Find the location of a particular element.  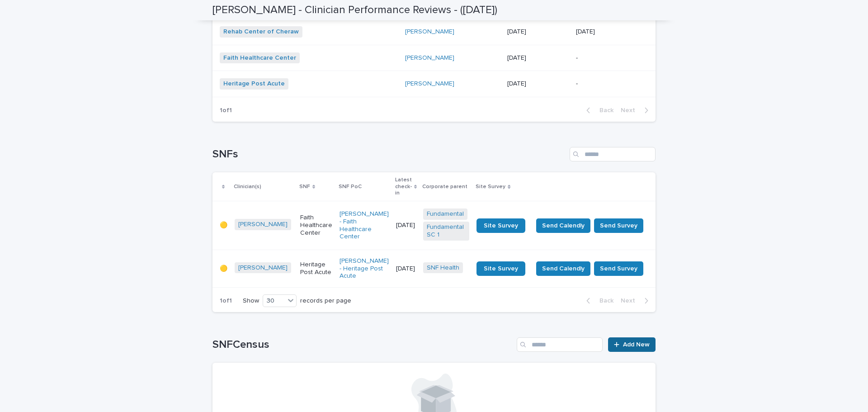

p: Latest check-in is located at coordinates (403, 186).